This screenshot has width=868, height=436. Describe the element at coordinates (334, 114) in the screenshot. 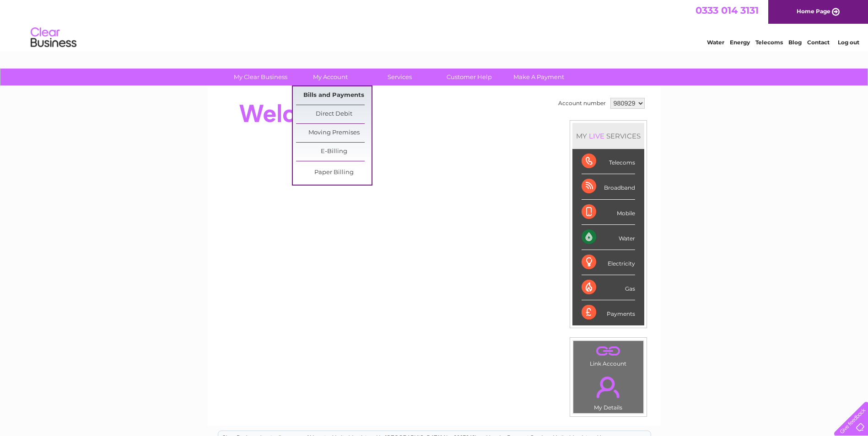

I see `a: Direct Debit` at that location.